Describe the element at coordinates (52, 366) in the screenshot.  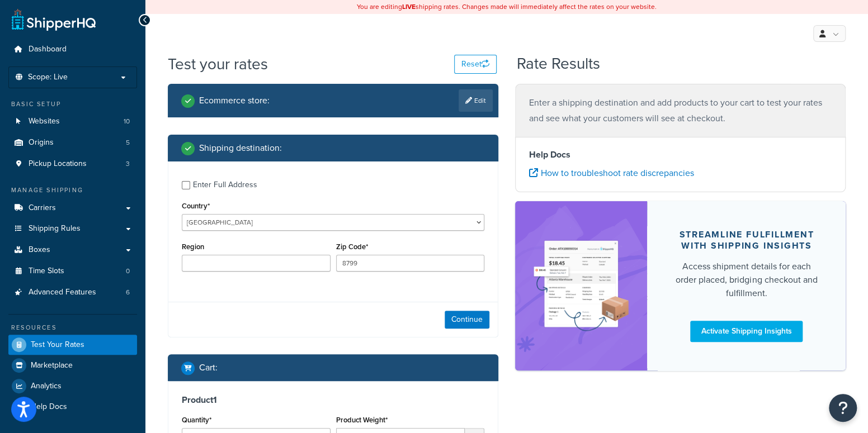
I see `span: Marketplace` at that location.